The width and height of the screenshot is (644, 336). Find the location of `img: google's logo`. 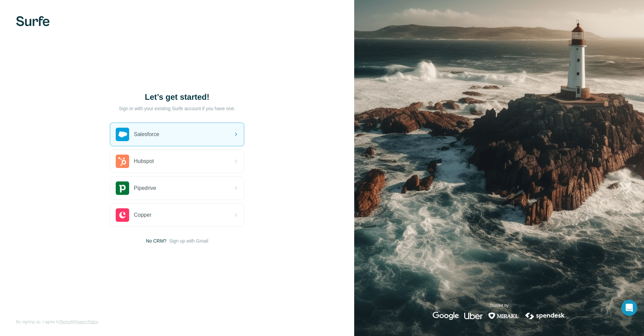

img: google's logo is located at coordinates (446, 316).